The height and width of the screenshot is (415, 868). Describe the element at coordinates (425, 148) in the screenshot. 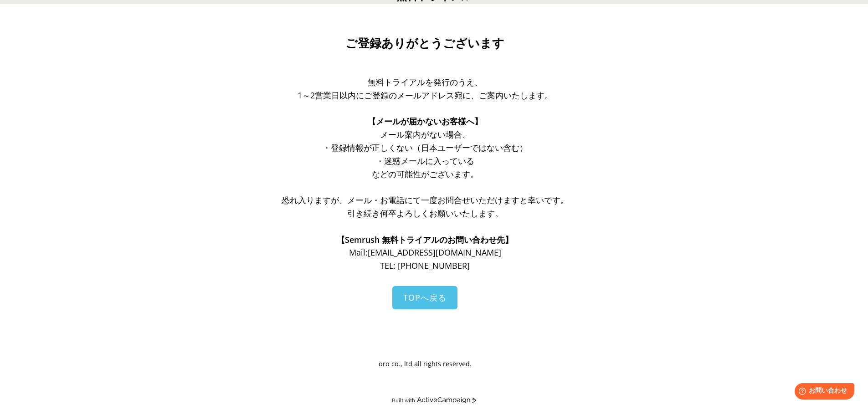

I see `span: ・登録情報が正しくない（日本ユーザーではない含む）` at that location.